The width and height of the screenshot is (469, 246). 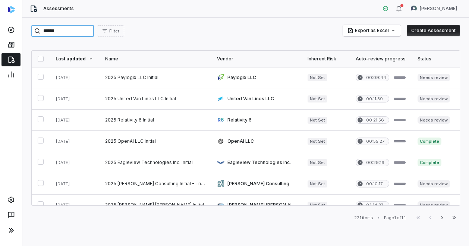 I want to click on div: Page 1 of 11, so click(x=395, y=218).